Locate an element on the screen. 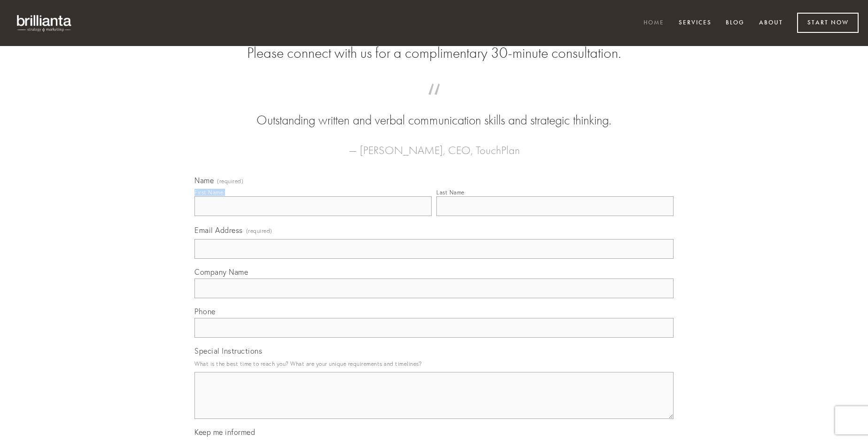 The image size is (868, 441). p: What is the best time to reach you? What are your unique requirements and timelines? is located at coordinates (434, 363).